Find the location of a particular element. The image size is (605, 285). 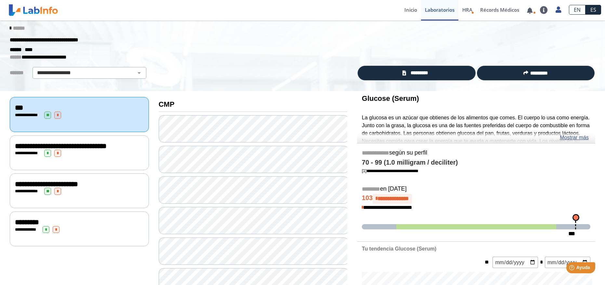

h4: 70 - 99 (1.0 milligram / deciliter) is located at coordinates (476, 163).